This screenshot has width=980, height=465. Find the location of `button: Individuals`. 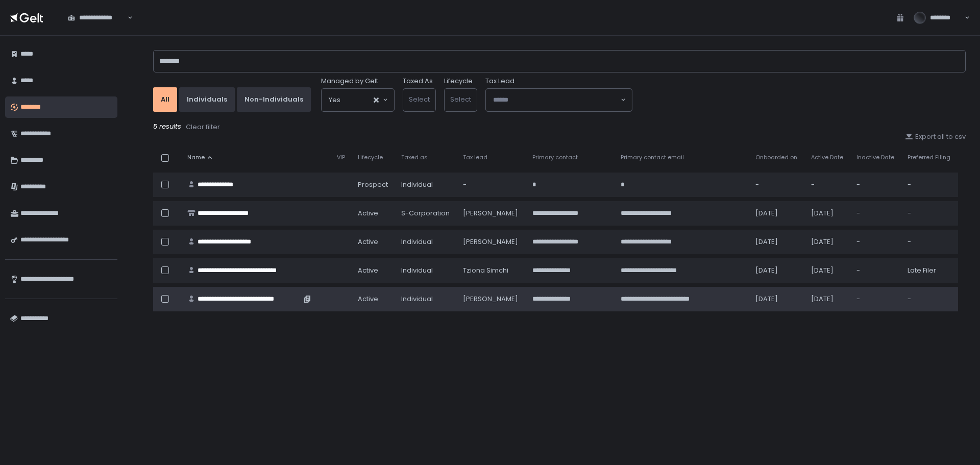

button: Individuals is located at coordinates (207, 100).